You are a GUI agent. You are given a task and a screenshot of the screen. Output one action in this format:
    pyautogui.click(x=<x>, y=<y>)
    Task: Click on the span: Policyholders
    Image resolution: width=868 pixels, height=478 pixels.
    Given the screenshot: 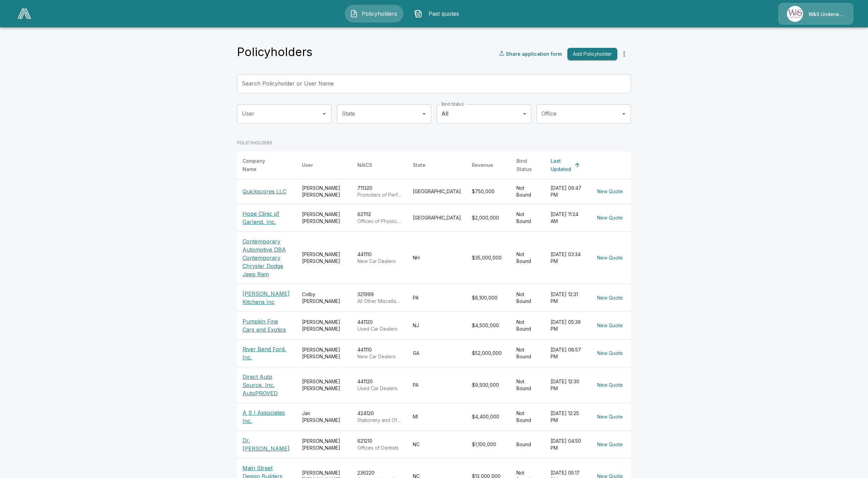 What is the action you would take?
    pyautogui.click(x=380, y=14)
    